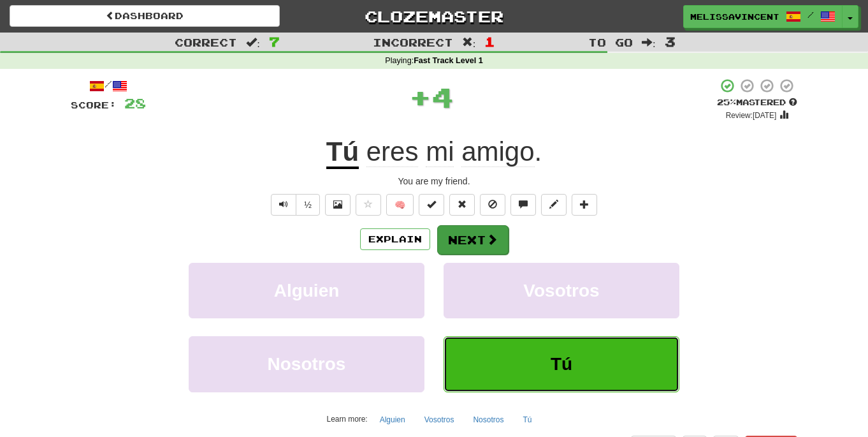  I want to click on span: eres, so click(393, 152).